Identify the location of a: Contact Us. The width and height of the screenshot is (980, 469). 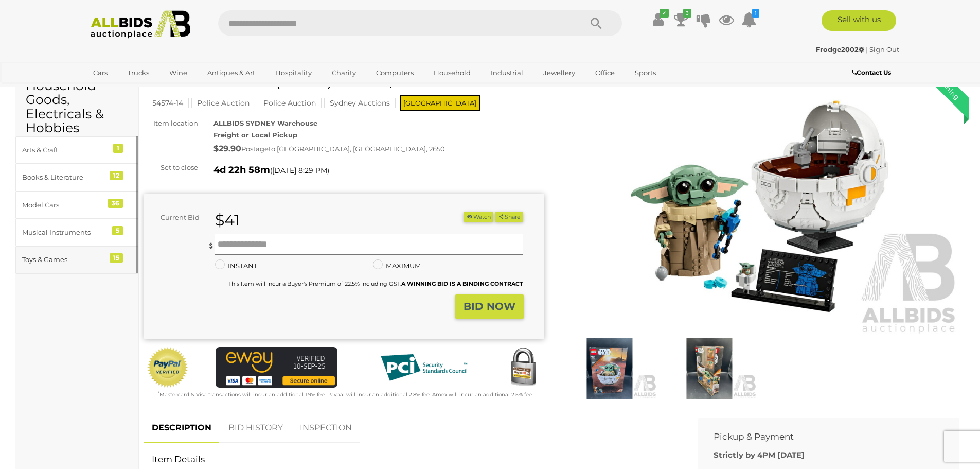
(873, 72).